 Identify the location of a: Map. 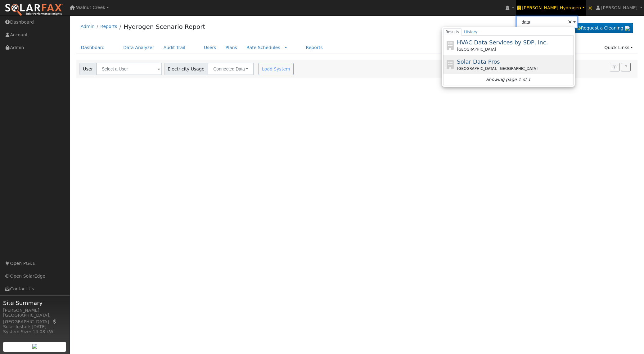
(55, 322).